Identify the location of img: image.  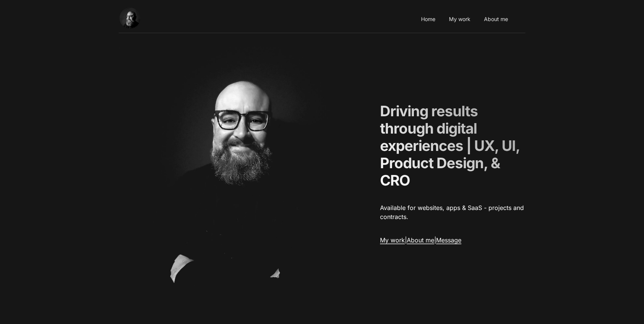
(241, 174).